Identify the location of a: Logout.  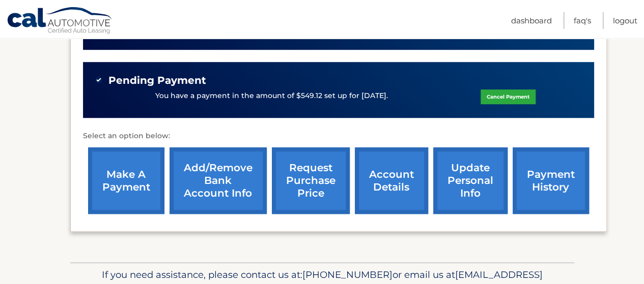
(625, 20).